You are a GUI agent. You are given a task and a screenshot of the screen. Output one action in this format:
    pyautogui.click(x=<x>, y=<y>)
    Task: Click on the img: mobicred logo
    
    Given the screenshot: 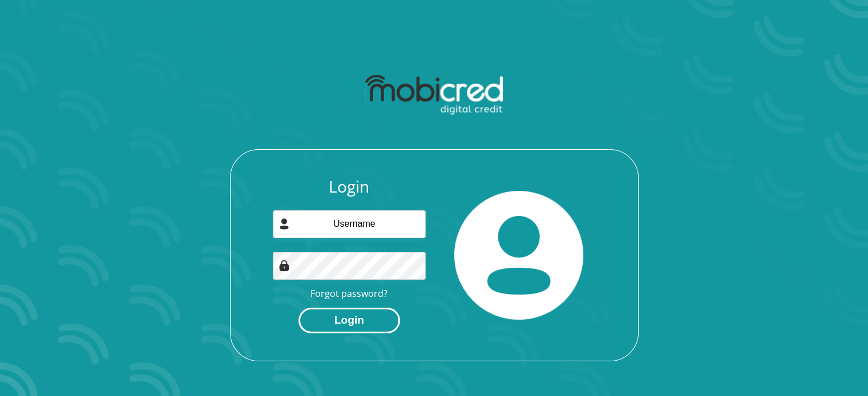 What is the action you would take?
    pyautogui.click(x=434, y=95)
    